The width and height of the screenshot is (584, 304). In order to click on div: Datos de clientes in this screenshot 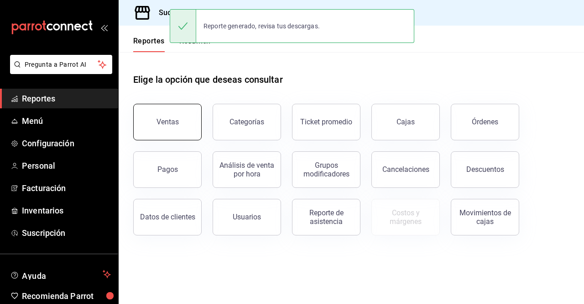, I will do `click(168, 216)`.